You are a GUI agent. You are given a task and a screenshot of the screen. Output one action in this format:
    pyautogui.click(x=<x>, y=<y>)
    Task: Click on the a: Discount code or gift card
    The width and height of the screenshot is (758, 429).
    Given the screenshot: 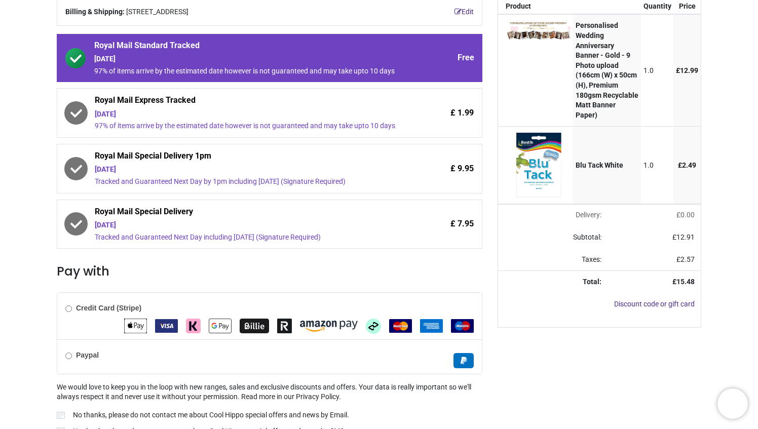 What is the action you would take?
    pyautogui.click(x=654, y=304)
    